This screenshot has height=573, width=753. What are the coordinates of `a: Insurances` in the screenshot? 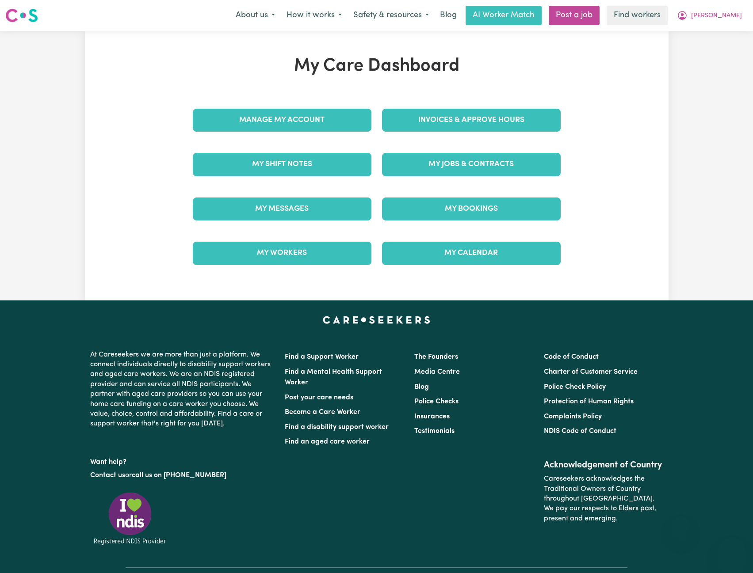 It's located at (432, 417).